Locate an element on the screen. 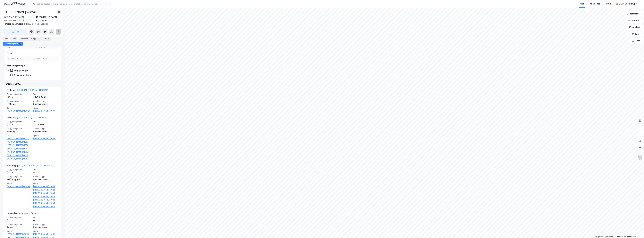 The image size is (644, 238). div: Info is located at coordinates (6, 39).